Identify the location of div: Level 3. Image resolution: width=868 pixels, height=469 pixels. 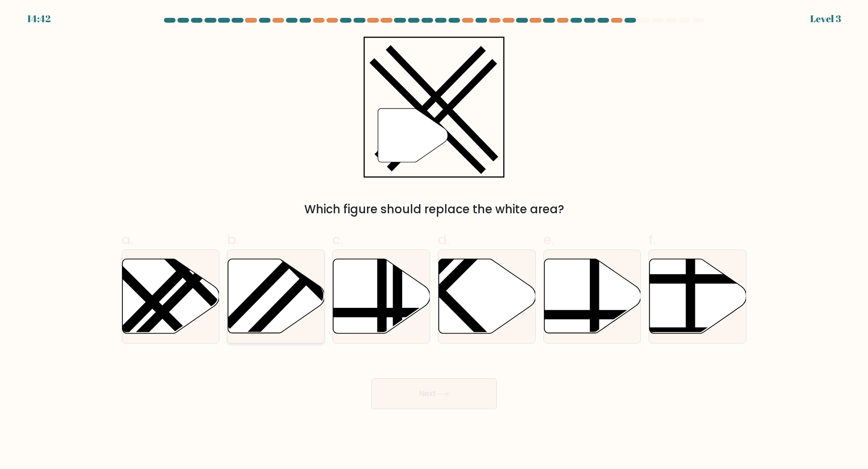
(826, 19).